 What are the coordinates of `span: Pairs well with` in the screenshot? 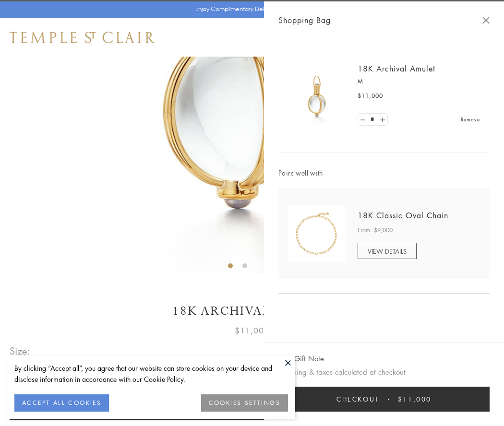 It's located at (384, 173).